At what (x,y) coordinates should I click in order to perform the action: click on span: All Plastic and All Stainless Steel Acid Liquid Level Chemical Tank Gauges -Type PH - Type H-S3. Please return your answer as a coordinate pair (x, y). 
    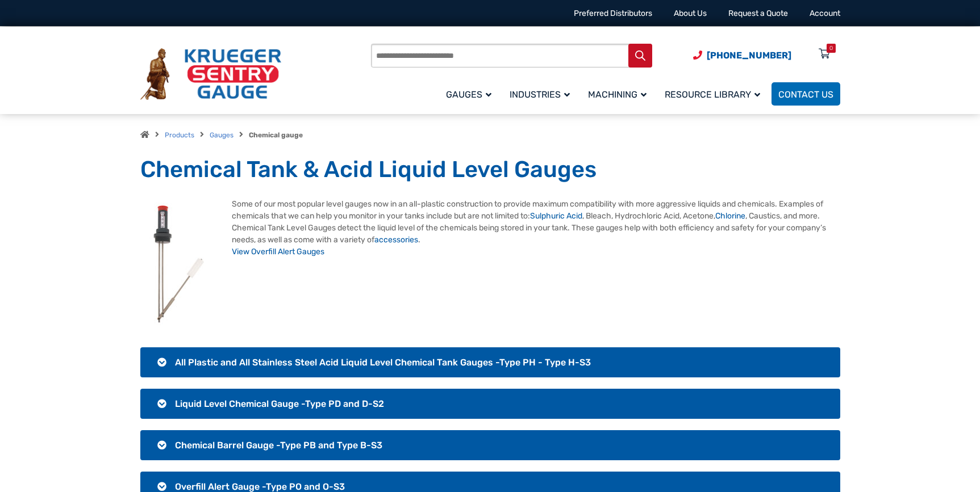
    Looking at the image, I should click on (383, 362).